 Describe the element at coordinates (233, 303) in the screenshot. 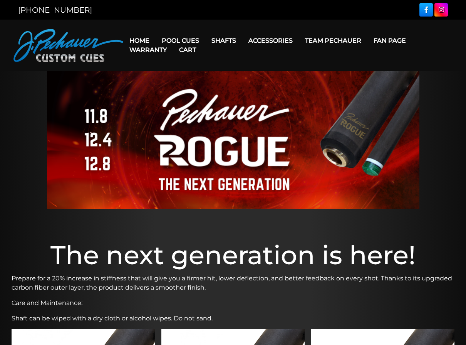

I see `p: Care and Maintenance:` at that location.